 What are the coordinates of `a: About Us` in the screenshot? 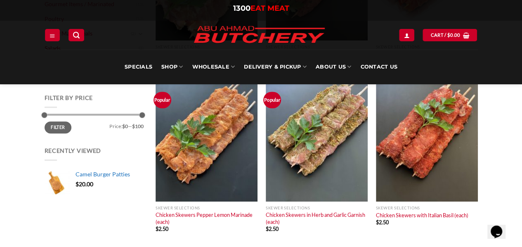 It's located at (334, 67).